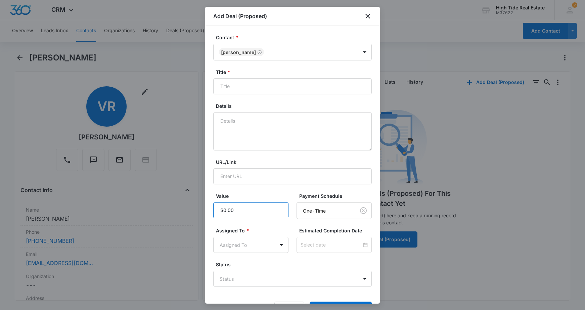 The height and width of the screenshot is (310, 585). Describe the element at coordinates (295, 37) in the screenshot. I see `label: Contact` at that location.